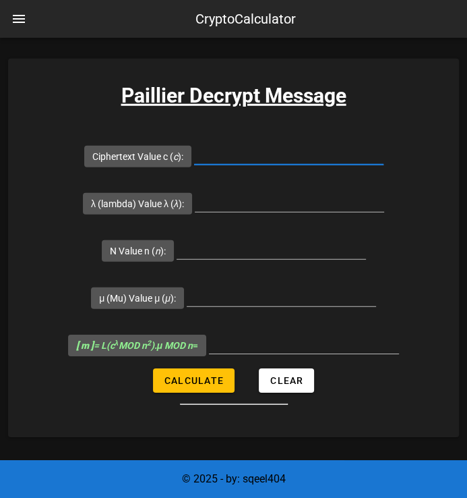  What do you see at coordinates (138, 157) in the screenshot?
I see `label: Ciphertext Value c ( ):` at bounding box center [138, 157].